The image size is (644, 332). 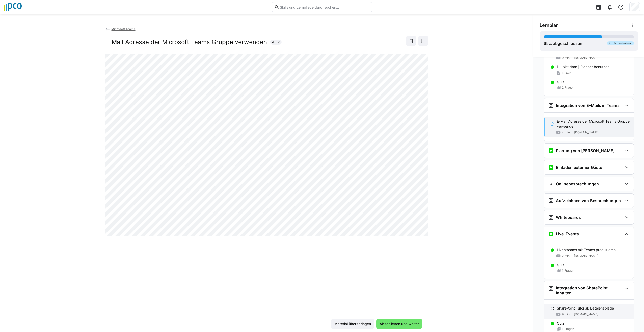 What do you see at coordinates (186, 42) in the screenshot?
I see `h2: E-Mail Adresse der Microsoft Teams Gruppe verwenden` at bounding box center [186, 42].